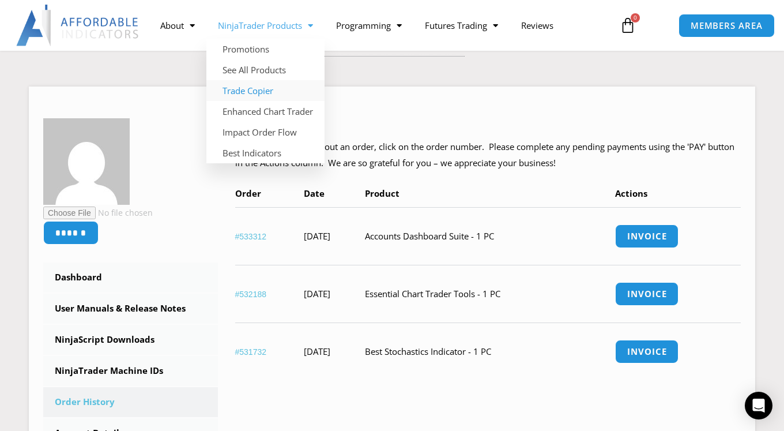  Describe the element at coordinates (130, 371) in the screenshot. I see `a: NinjaTrader Machine IDs` at that location.